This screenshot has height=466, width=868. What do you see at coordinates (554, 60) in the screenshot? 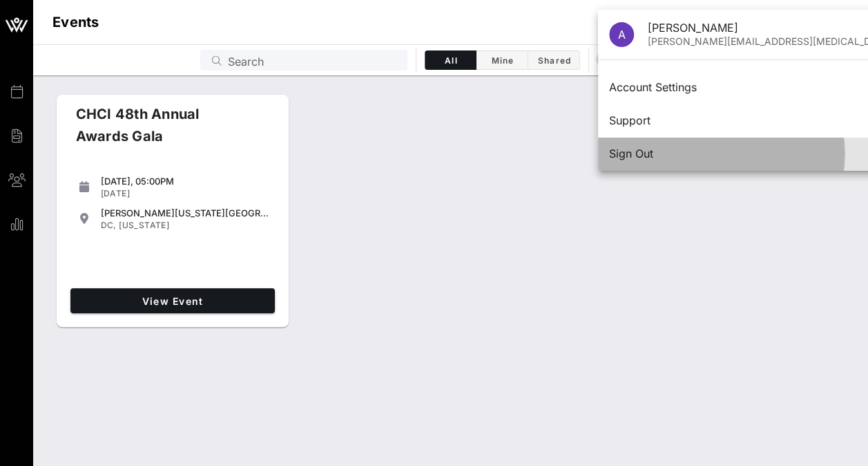
I see `button: Shared` at bounding box center [554, 60].